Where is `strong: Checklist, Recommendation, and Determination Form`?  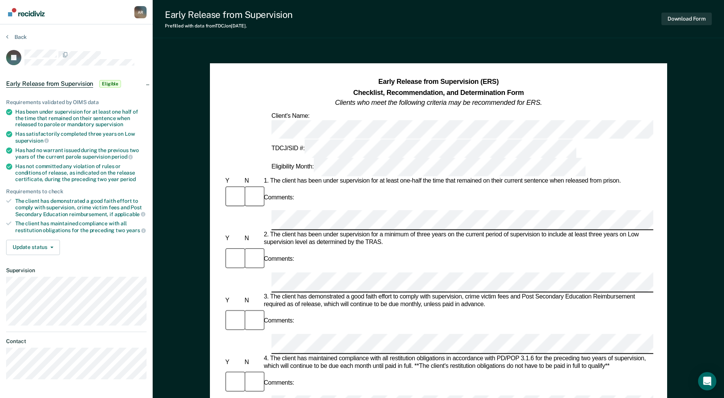
strong: Checklist, Recommendation, and Determination Form is located at coordinates (438, 92).